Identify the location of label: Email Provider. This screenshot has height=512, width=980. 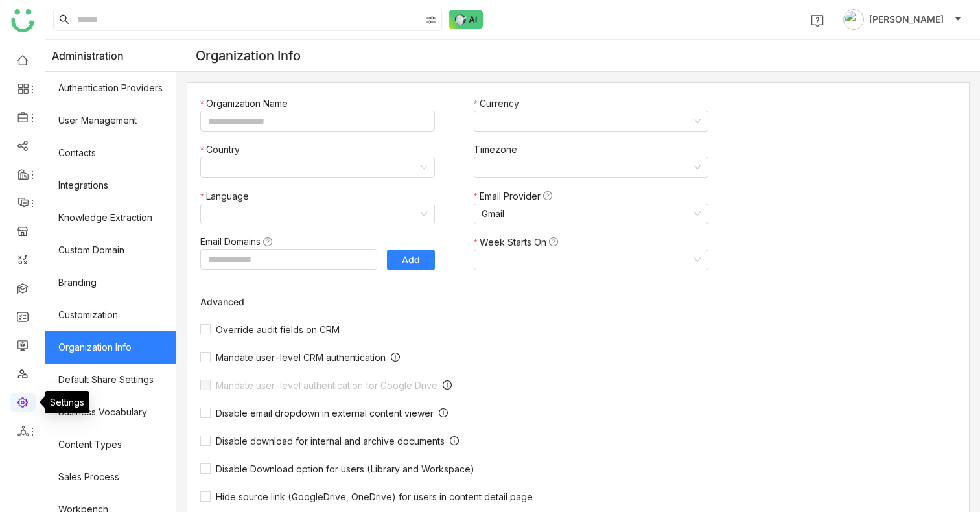
(516, 196).